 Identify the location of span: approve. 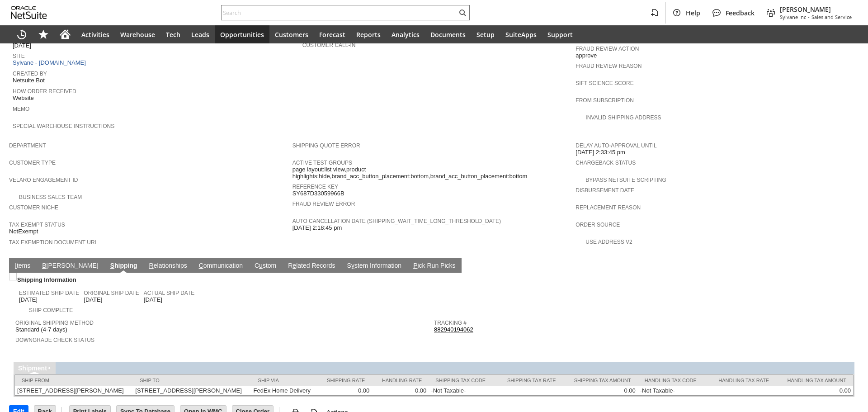
(586, 56).